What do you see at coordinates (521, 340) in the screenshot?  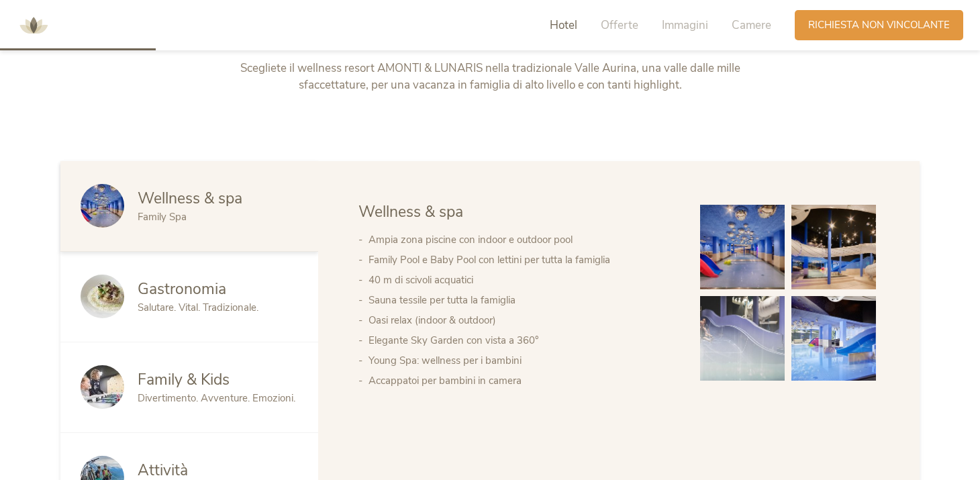 I see `li: Elegante Sky Garden con vista a 360°` at bounding box center [521, 340].